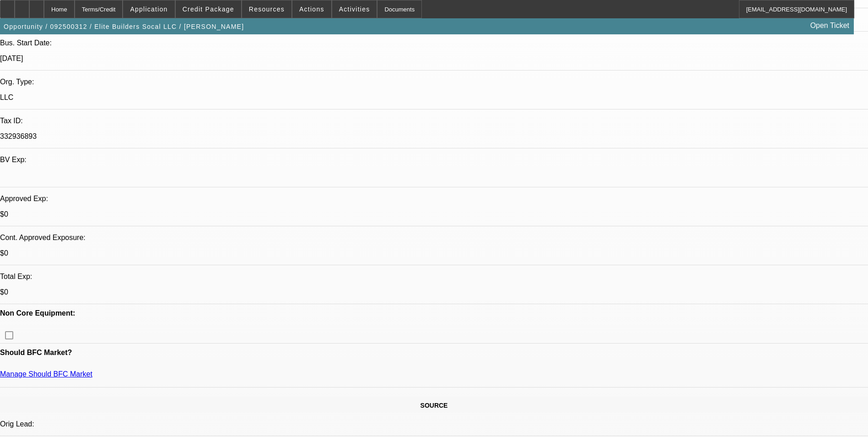 Image resolution: width=868 pixels, height=437 pixels. Describe the element at coordinates (830, 26) in the screenshot. I see `a: Open Ticket` at that location.